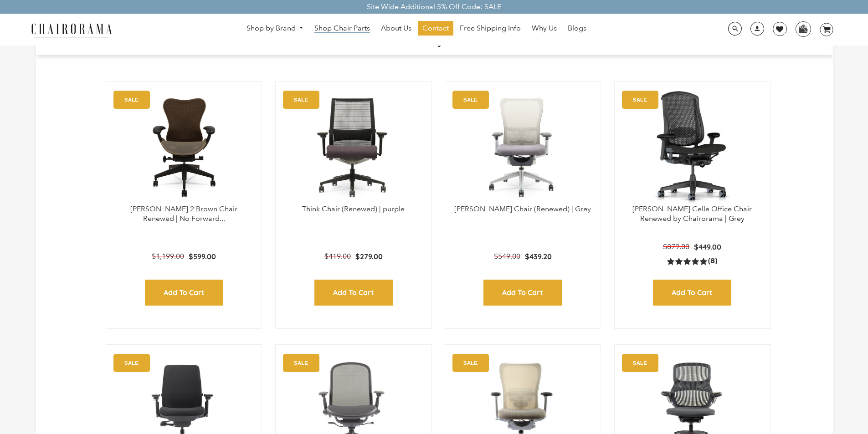 This screenshot has width=868, height=434. Describe the element at coordinates (342, 29) in the screenshot. I see `a: Shop Chair Parts` at that location.